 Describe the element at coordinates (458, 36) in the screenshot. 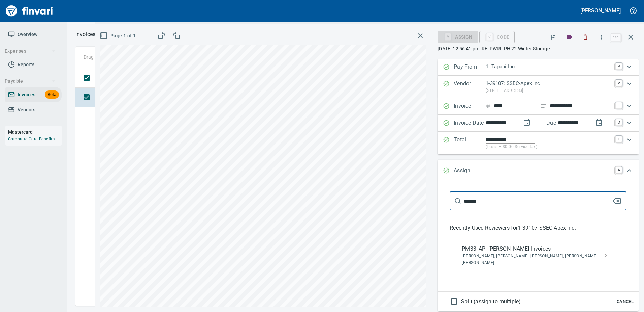

I see `div: Assign` at that location.